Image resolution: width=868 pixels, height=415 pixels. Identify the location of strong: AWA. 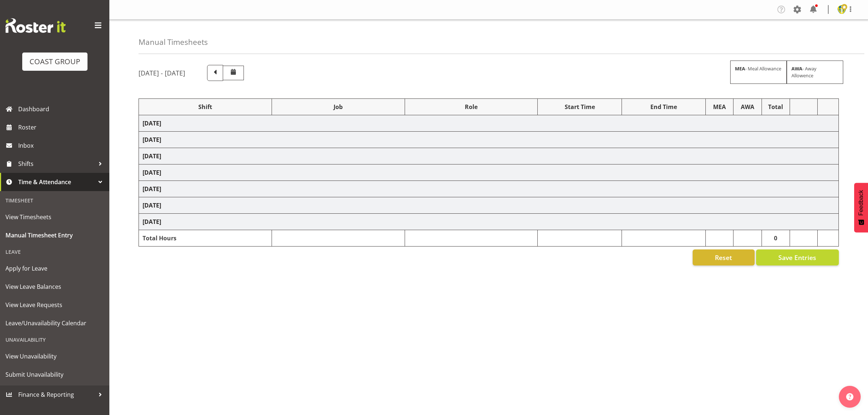
(797, 68).